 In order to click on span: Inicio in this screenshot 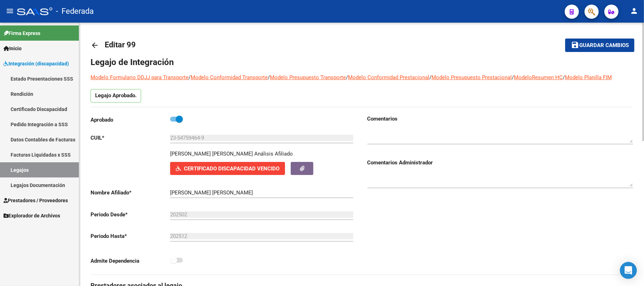, I will do `click(12, 48)`.